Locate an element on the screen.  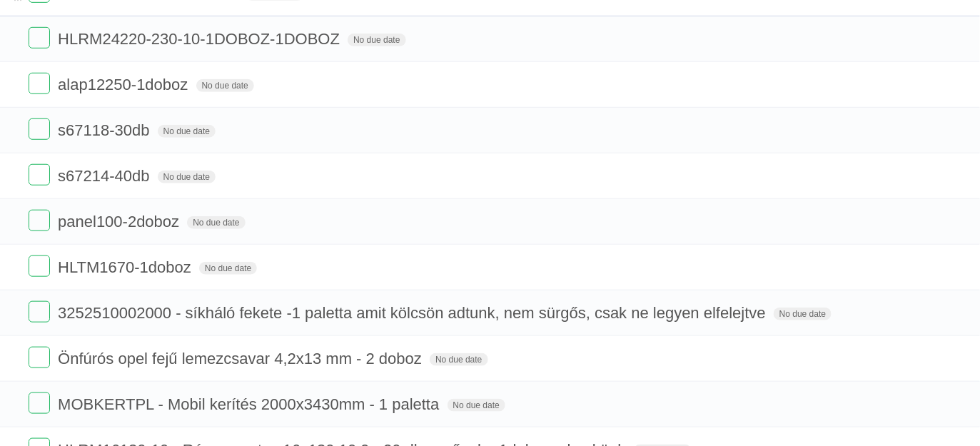
span: 3252510002000 - síkháló fekete -1 paletta amit kölcsön adtunk, nem sürgős, csak ne legyen elfelejtve is located at coordinates (413, 313).